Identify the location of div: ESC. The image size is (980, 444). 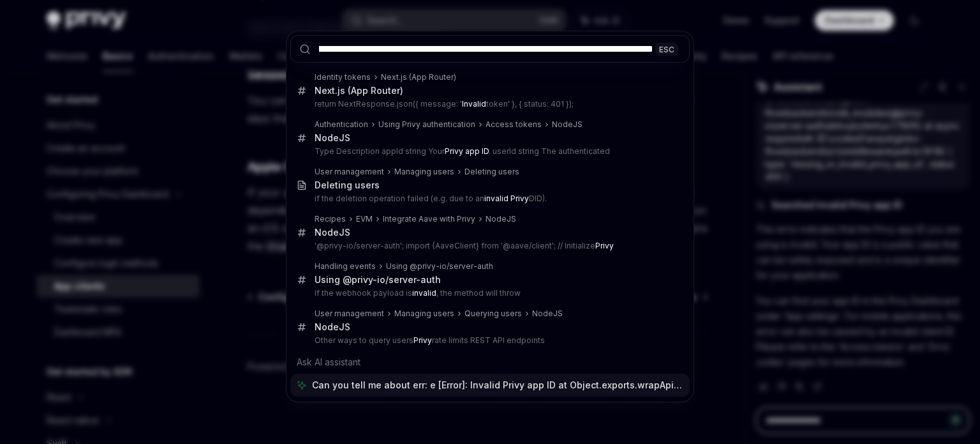
(667, 48).